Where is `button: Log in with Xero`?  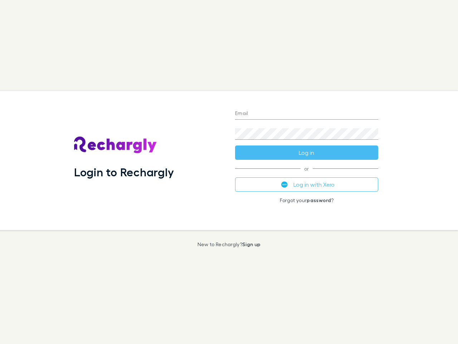 button: Log in with Xero is located at coordinates (307, 184).